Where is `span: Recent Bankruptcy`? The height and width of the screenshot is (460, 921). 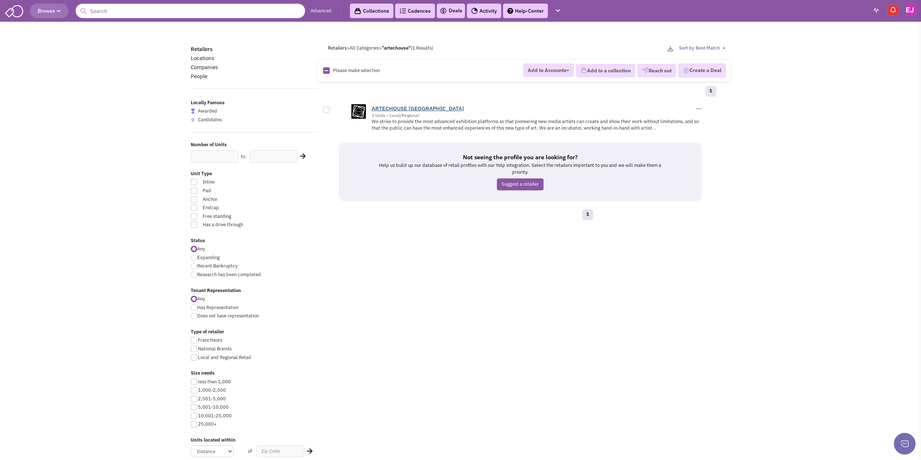
span: Recent Bankruptcy is located at coordinates (217, 266).